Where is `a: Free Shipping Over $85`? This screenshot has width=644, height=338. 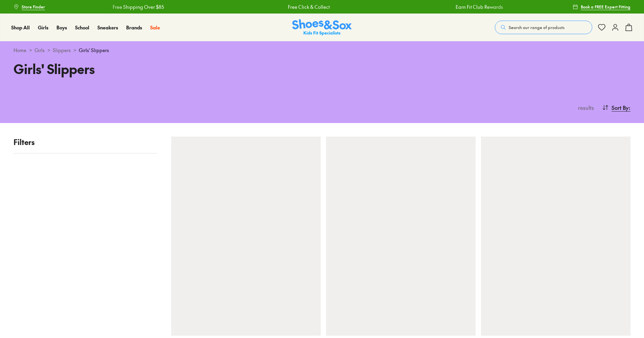 a: Free Shipping Over $85 is located at coordinates (138, 7).